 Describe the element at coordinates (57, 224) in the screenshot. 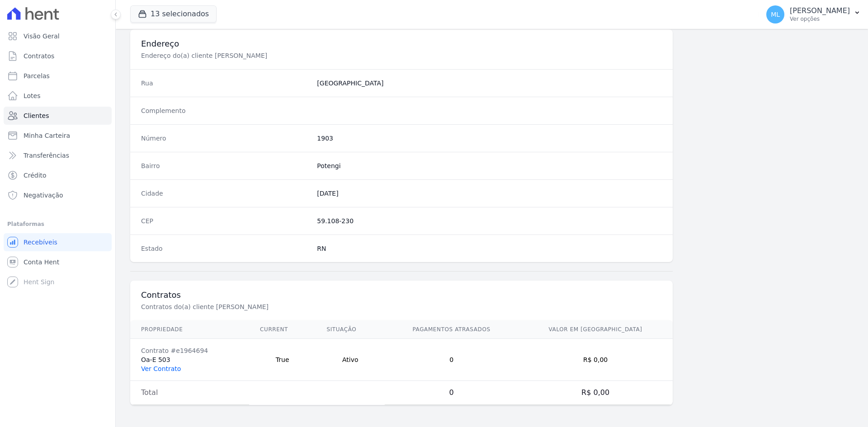

I see `div: Plataformas` at that location.